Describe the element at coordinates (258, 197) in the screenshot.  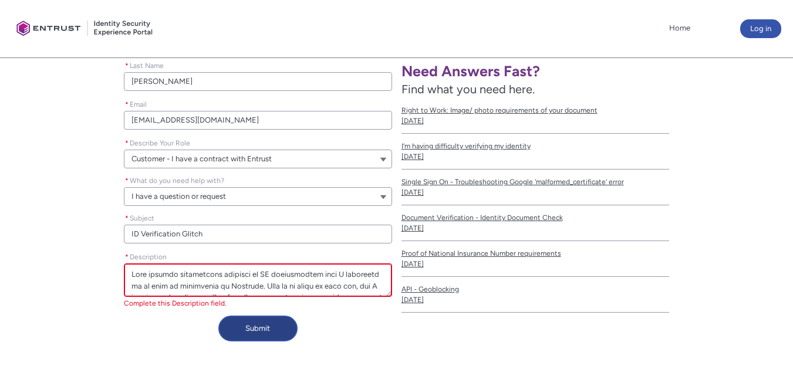
I see `button: What do you need help with?` at that location.